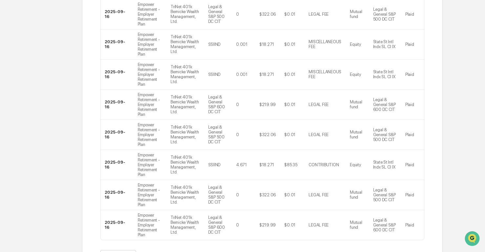  What do you see at coordinates (64, 86) in the screenshot?
I see `a: 🗄️Attestations` at bounding box center [64, 86].